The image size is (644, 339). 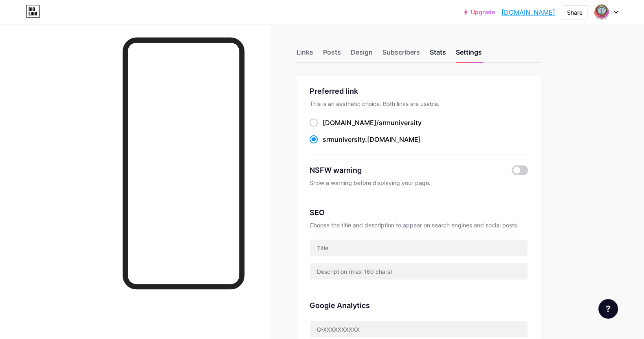 What do you see at coordinates (419, 213) in the screenshot?
I see `div: SEO` at bounding box center [419, 213].